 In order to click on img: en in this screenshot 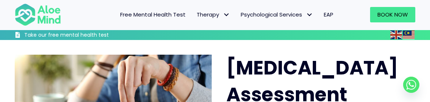, I will do `click(396, 35)`.